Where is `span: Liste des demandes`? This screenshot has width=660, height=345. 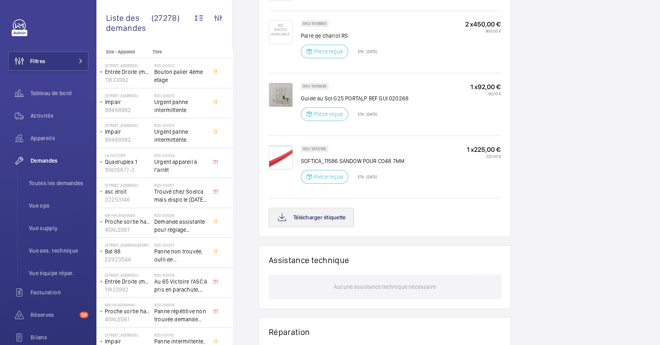
span: Liste des demandes is located at coordinates (128, 23).